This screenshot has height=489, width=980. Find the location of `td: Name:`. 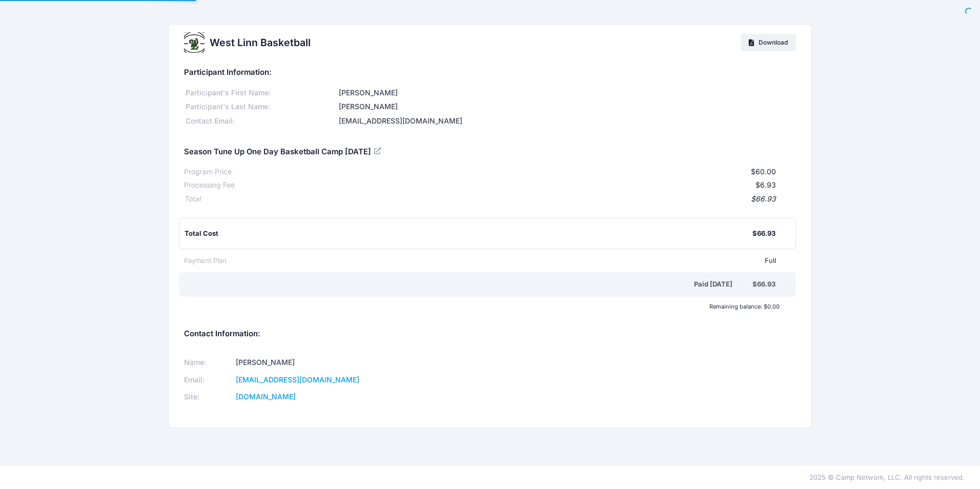

td: Name: is located at coordinates (208, 362).